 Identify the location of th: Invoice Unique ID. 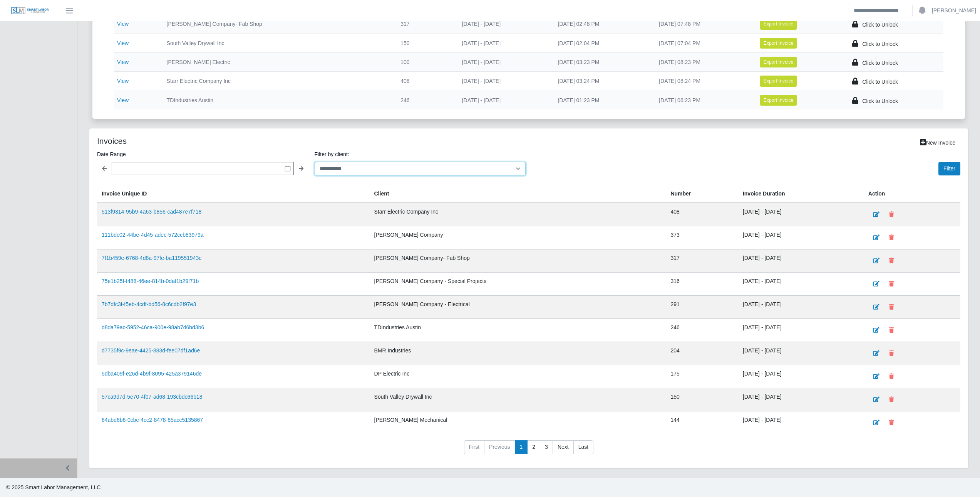
(233, 194).